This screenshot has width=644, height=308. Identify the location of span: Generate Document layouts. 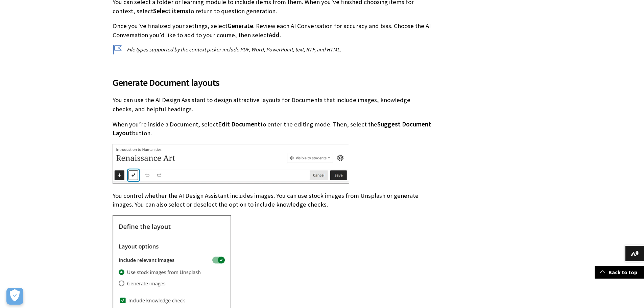
(272, 82).